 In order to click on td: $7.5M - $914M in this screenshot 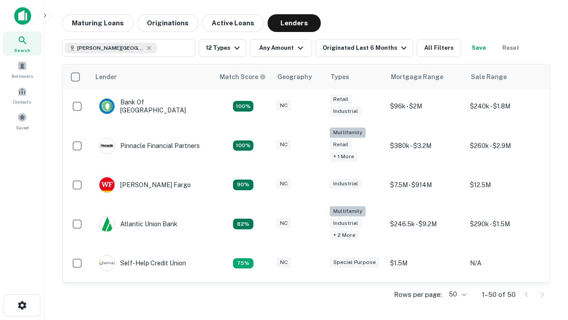, I will do `click(426, 185)`.